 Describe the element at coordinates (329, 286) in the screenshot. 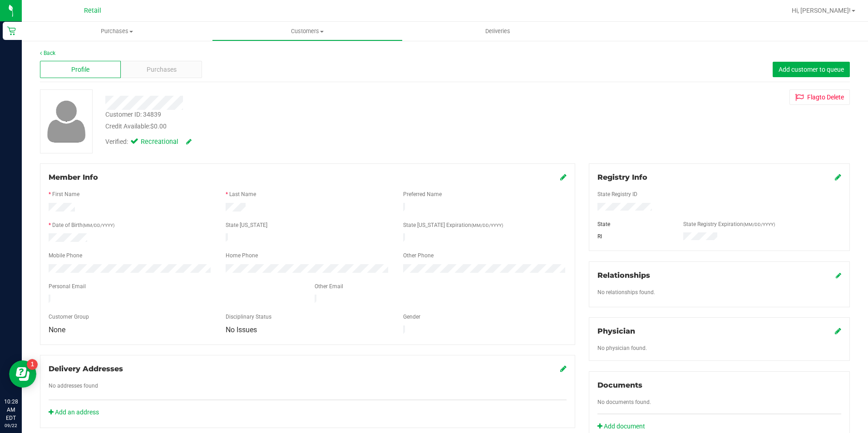

I see `label: Other Email` at that location.